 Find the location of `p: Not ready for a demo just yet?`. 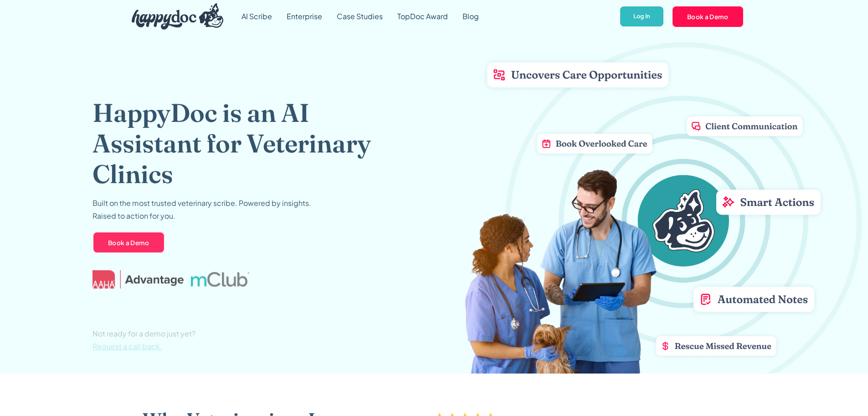

p: Not ready for a demo just yet? is located at coordinates (144, 339).